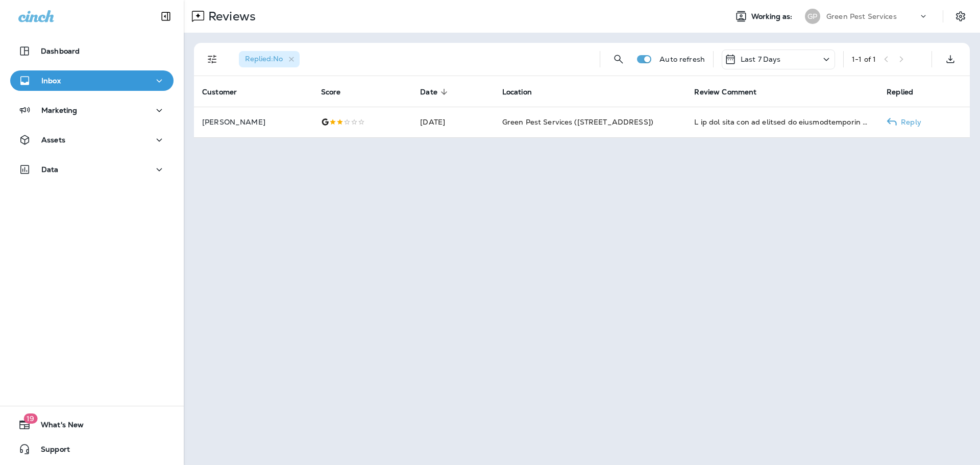 This screenshot has width=980, height=465. I want to click on button: Assets, so click(92, 140).